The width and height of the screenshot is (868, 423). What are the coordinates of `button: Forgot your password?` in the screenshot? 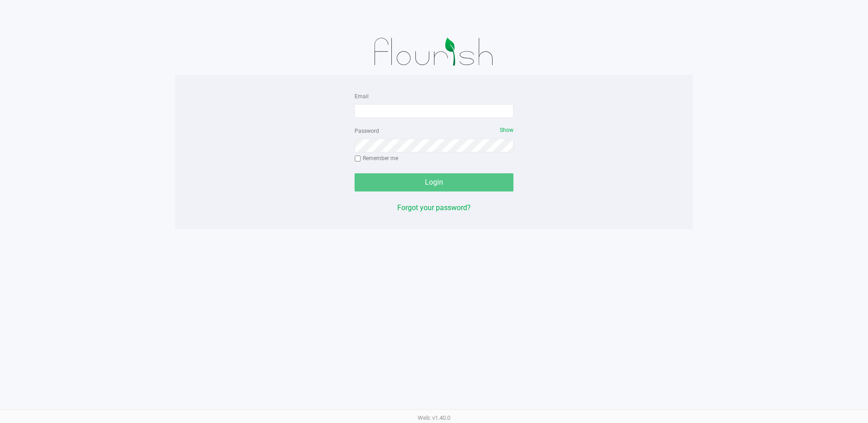 It's located at (434, 208).